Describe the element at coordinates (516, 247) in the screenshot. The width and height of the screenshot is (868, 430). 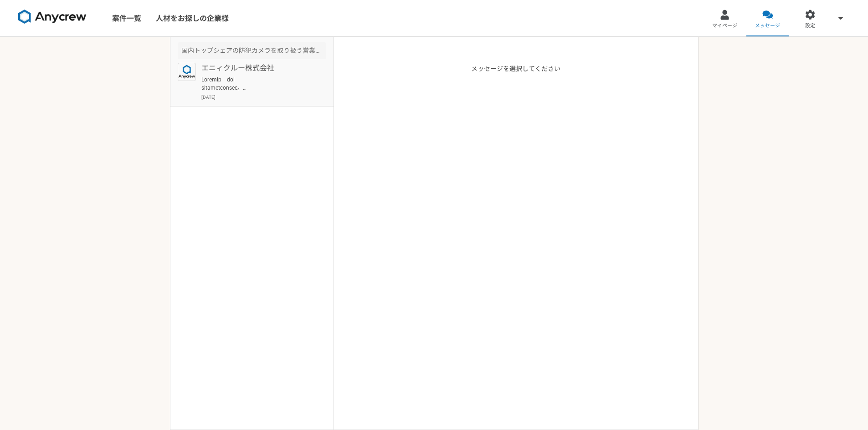
I see `p: メッセージを選択してください` at that location.